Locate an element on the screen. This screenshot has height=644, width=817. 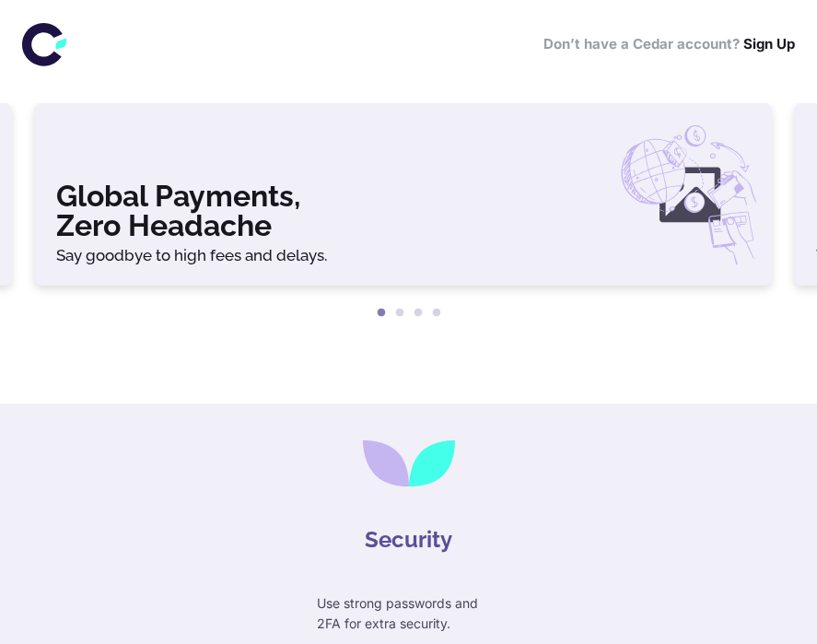
p: Use strong passwords and 2FA for extra security. is located at coordinates (409, 613).